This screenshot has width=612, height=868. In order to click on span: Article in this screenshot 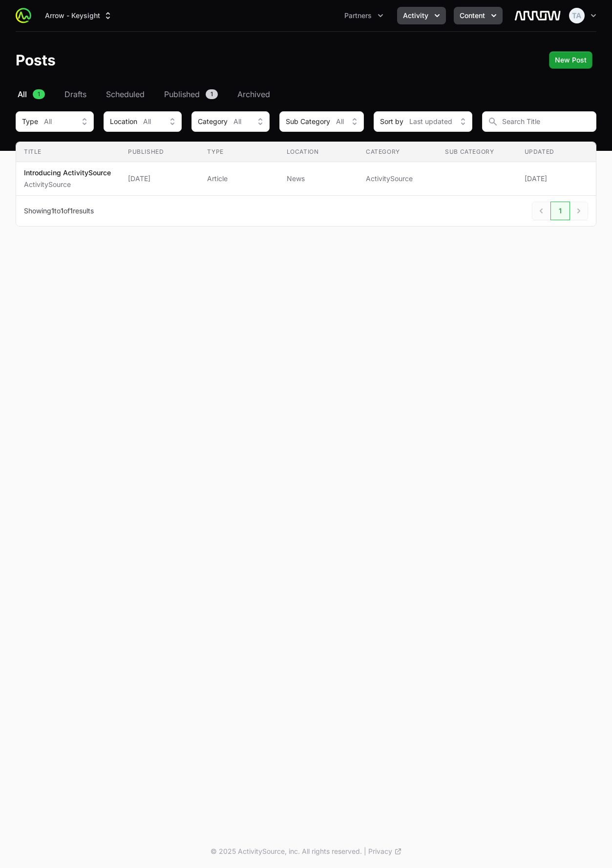, I will do `click(239, 179)`.